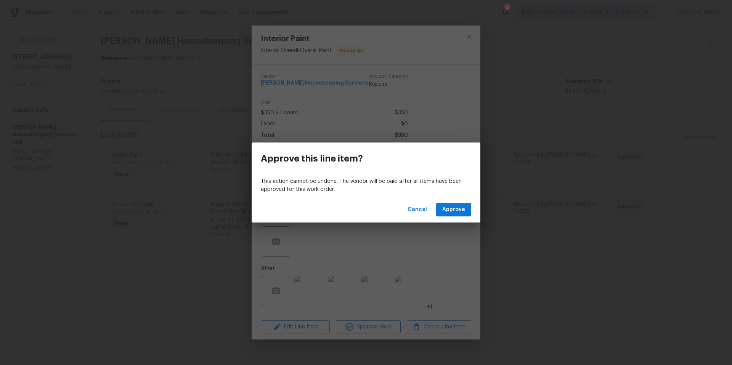 Image resolution: width=732 pixels, height=365 pixels. I want to click on button: Approve, so click(453, 210).